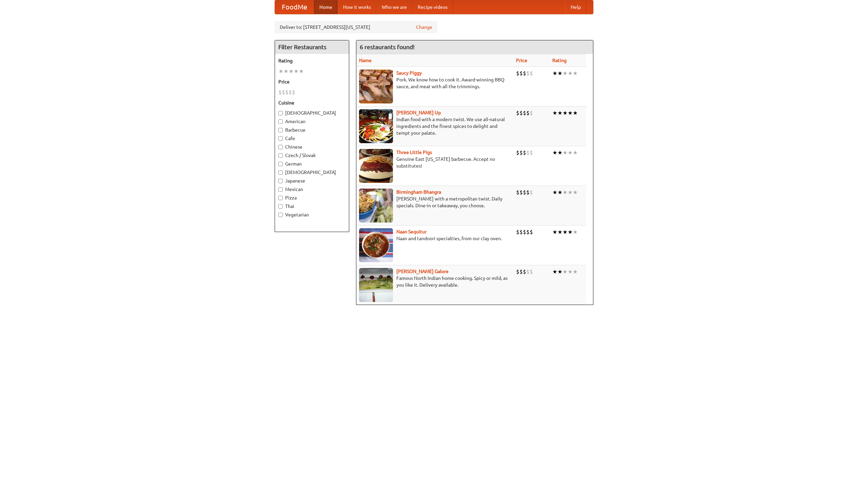 This screenshot has width=868, height=480. What do you see at coordinates (387, 47) in the screenshot?
I see `ng-pluralize: 6 restaurants found!` at bounding box center [387, 47].